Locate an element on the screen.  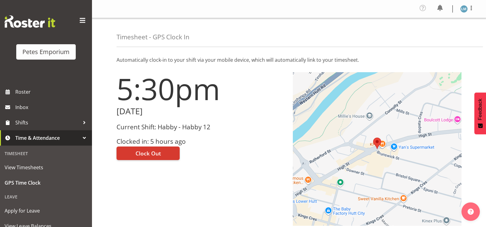
div: Timesheet is located at coordinates (46, 153).